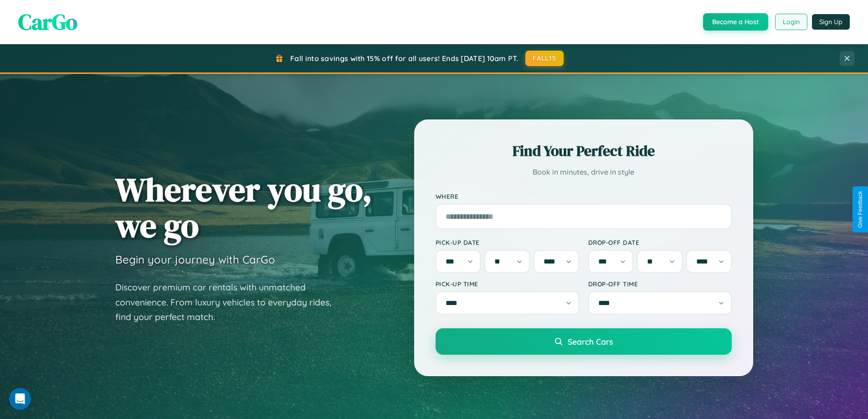 This screenshot has width=868, height=419. What do you see at coordinates (507, 242) in the screenshot?
I see `label: Pick-up Date` at bounding box center [507, 242].